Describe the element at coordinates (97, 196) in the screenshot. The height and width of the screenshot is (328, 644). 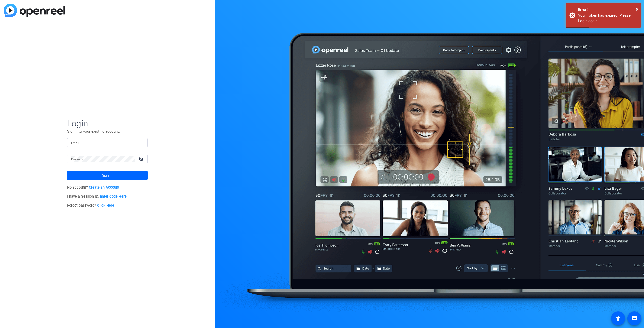
I see `span: I have a Session ID.` at that location.